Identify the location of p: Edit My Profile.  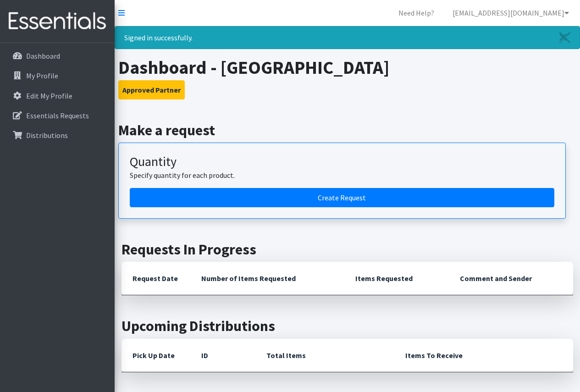
(49, 95).